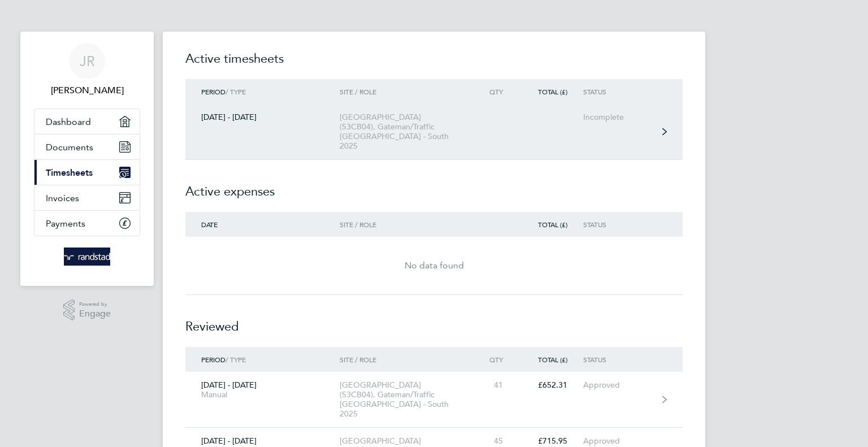 Image resolution: width=868 pixels, height=447 pixels. What do you see at coordinates (87, 257) in the screenshot?
I see `img: randstad-logo-retina.png` at bounding box center [87, 257].